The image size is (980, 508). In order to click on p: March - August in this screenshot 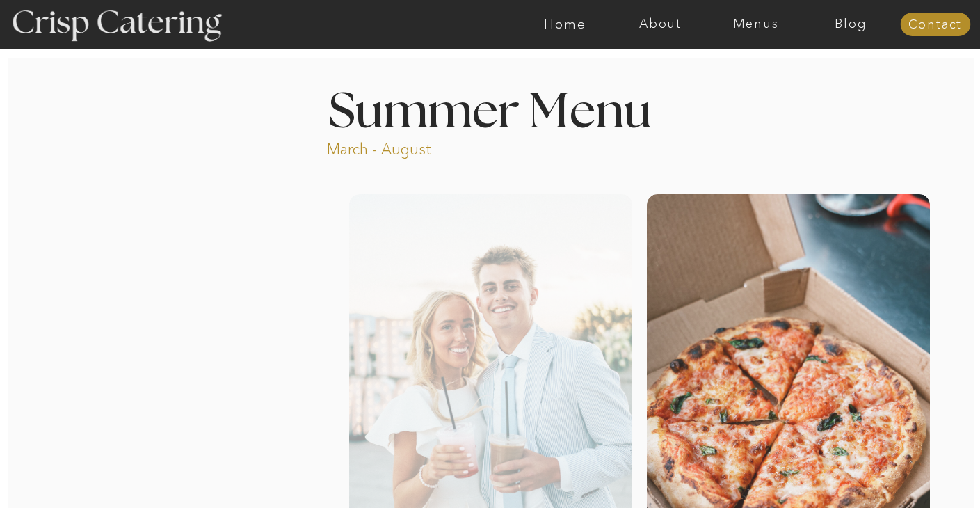, I will do `click(422, 147)`.